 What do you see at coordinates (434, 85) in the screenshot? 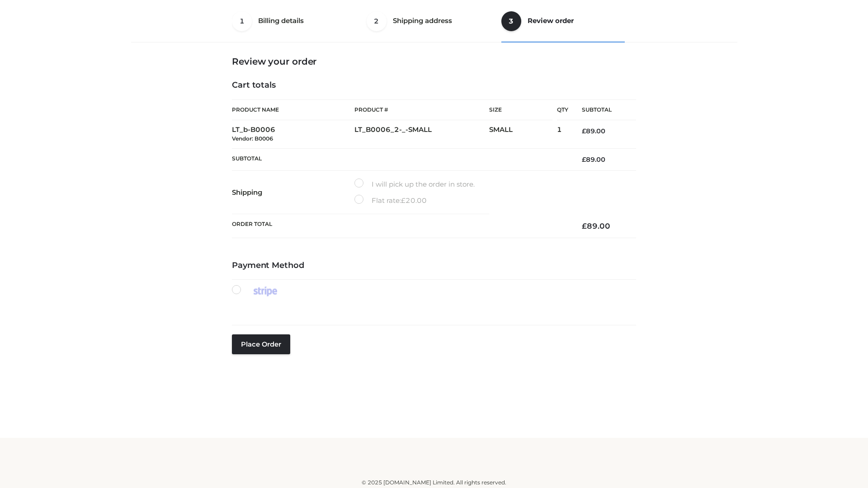
I see `h4: Cart totals` at bounding box center [434, 85].